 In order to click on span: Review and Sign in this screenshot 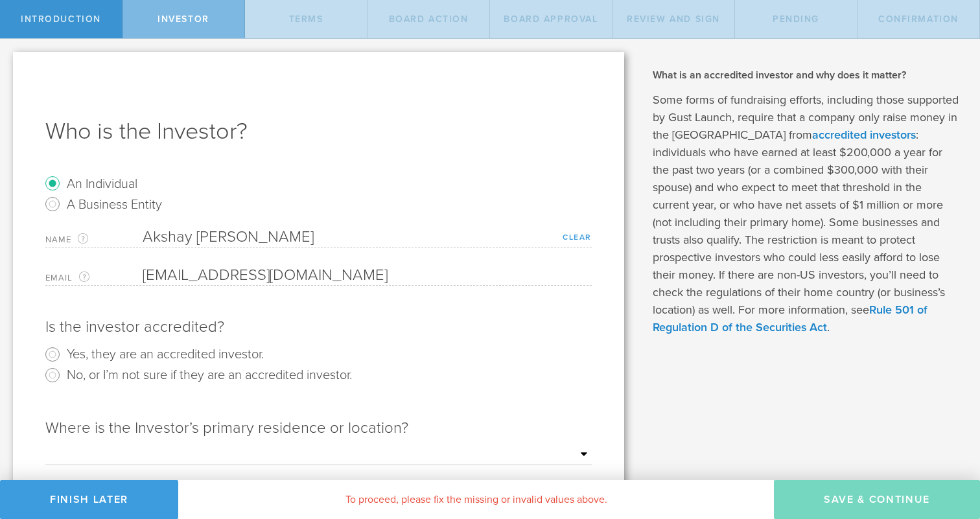, I will do `click(673, 19)`.